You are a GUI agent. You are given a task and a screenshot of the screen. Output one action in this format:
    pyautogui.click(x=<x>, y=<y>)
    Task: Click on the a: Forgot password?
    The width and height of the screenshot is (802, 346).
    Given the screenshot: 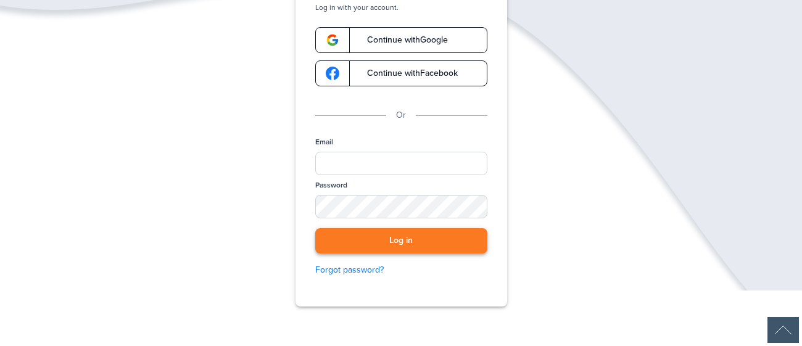 What is the action you would take?
    pyautogui.click(x=401, y=270)
    